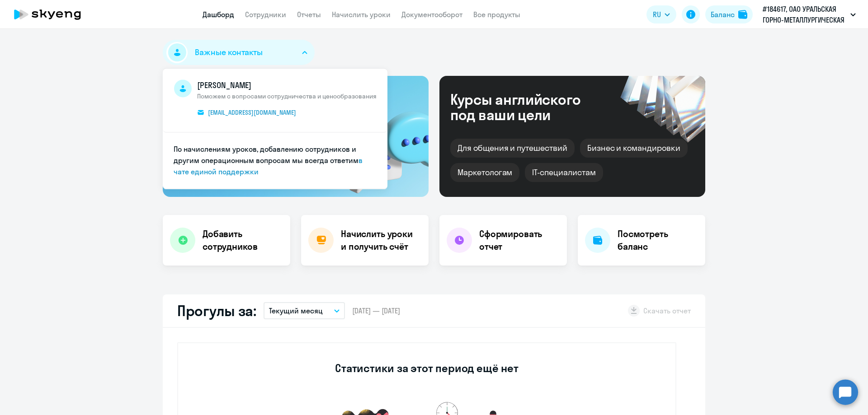 Image resolution: width=868 pixels, height=415 pixels. What do you see at coordinates (266, 155) in the screenshot?
I see `span: По начислениям уроков, добавлению сотрудников и другим операционным вопросам мы всегда ответим` at bounding box center [266, 155].